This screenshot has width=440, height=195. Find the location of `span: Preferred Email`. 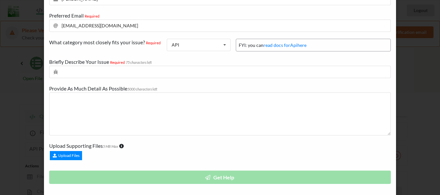

span: Preferred Email is located at coordinates (66, 16).